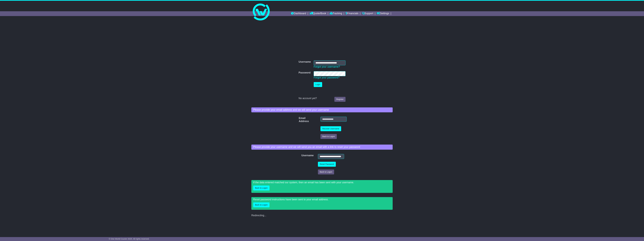 The height and width of the screenshot is (241, 644). What do you see at coordinates (327, 164) in the screenshot?
I see `button: Reset Password` at bounding box center [327, 164].